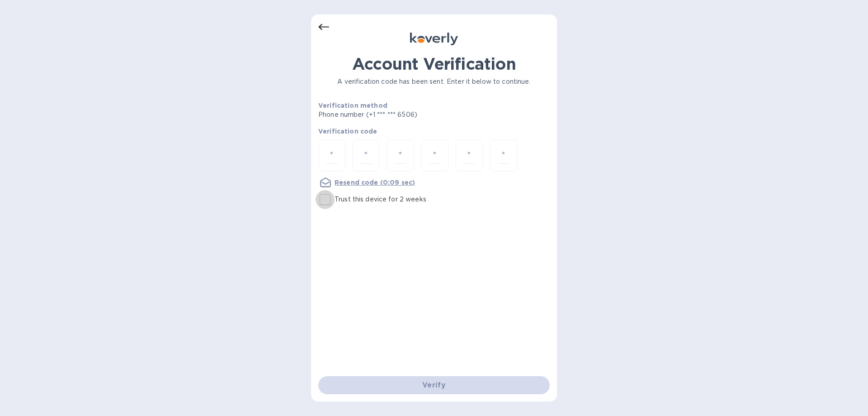  Describe the element at coordinates (434, 132) in the screenshot. I see `p: Verification code` at that location.